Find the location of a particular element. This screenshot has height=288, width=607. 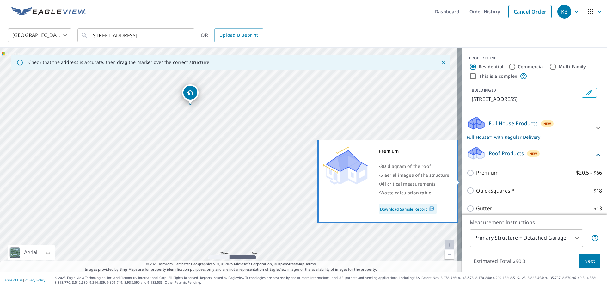

button: Close is located at coordinates (444, 63).